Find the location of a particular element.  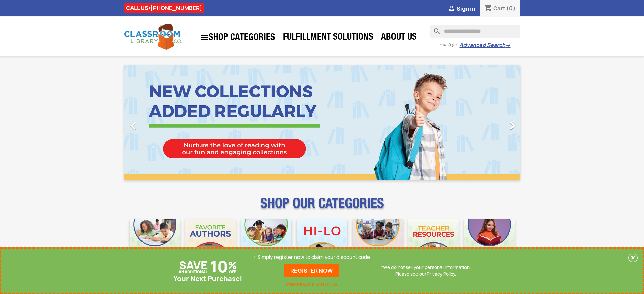

img: CLC_HiLo_Mobile.jpg is located at coordinates (322, 244).